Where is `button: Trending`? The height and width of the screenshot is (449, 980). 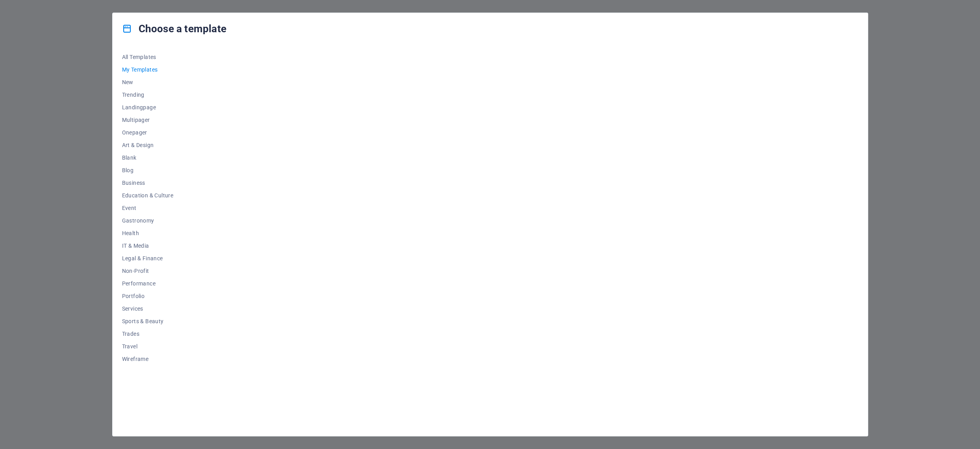
button: Trending is located at coordinates (148, 95).